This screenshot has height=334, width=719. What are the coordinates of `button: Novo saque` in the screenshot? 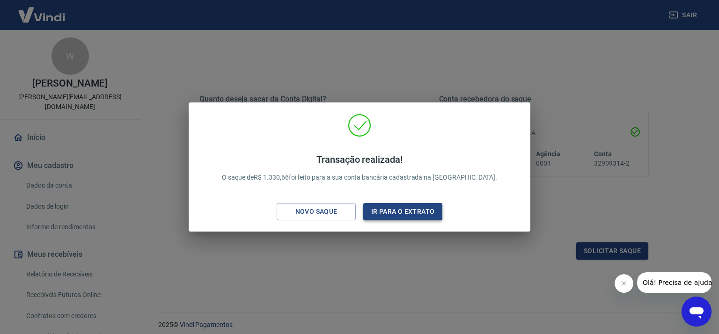 It's located at (316, 212).